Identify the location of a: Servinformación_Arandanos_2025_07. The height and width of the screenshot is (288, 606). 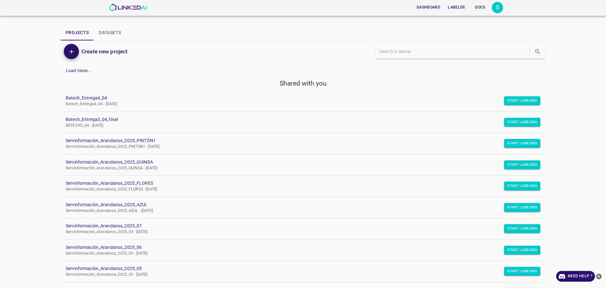
(298, 226).